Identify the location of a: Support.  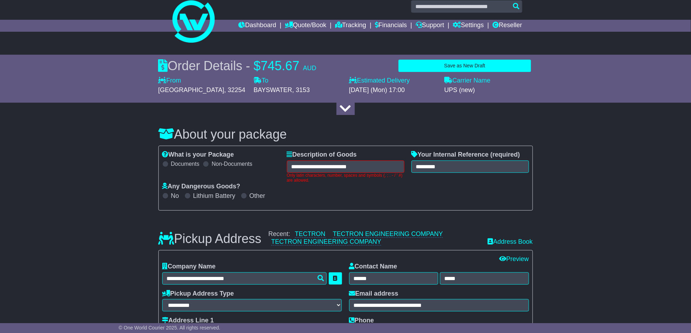
(430, 26).